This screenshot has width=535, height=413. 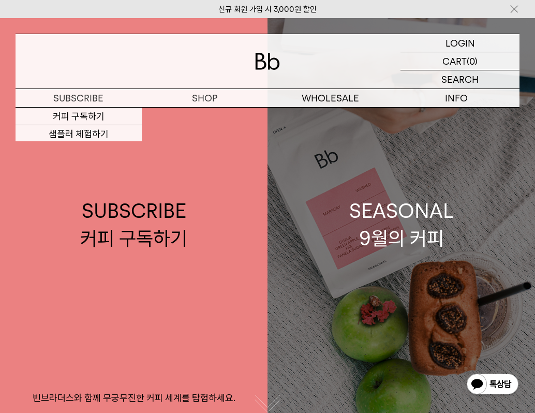 I want to click on p: SEARCH, so click(x=460, y=79).